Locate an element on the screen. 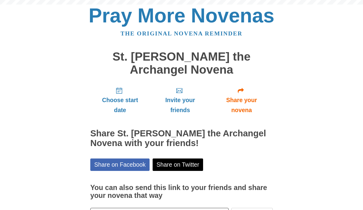 Image resolution: width=363 pixels, height=210 pixels. a: Share on Facebook is located at coordinates (120, 165).